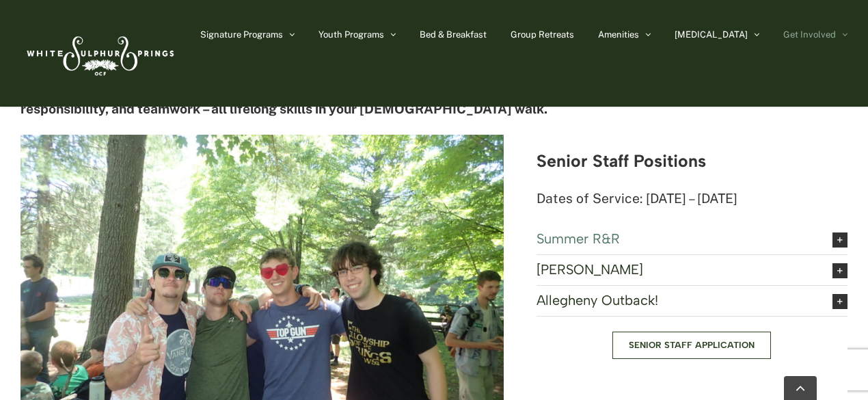 This screenshot has height=400, width=868. What do you see at coordinates (674, 239) in the screenshot?
I see `span: Summer R&R` at bounding box center [674, 239].